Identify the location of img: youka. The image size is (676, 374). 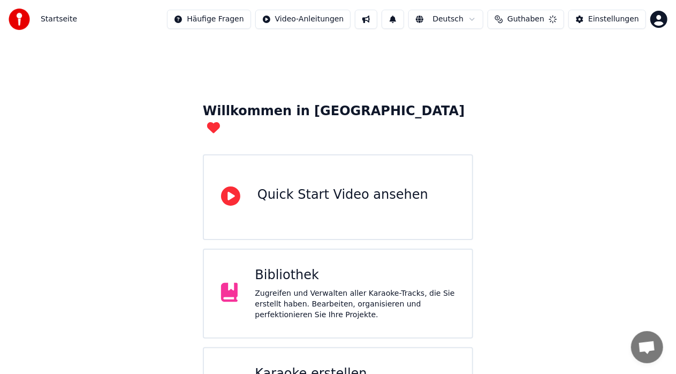
(19, 19).